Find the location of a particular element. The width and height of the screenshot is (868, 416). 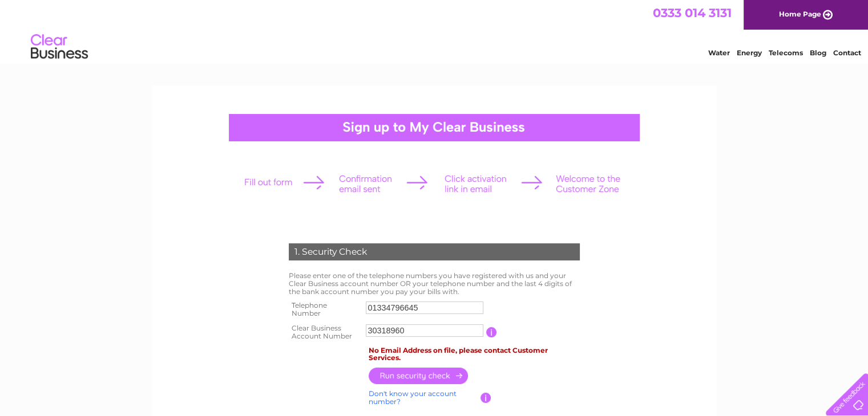

th: Clear Business Account Number is located at coordinates (325, 333).